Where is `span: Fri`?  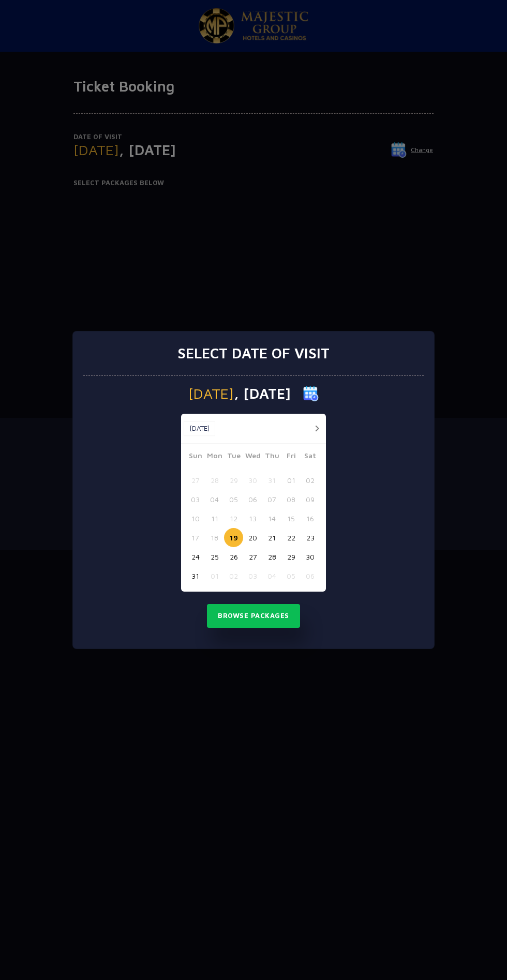 span: Fri is located at coordinates (291, 457).